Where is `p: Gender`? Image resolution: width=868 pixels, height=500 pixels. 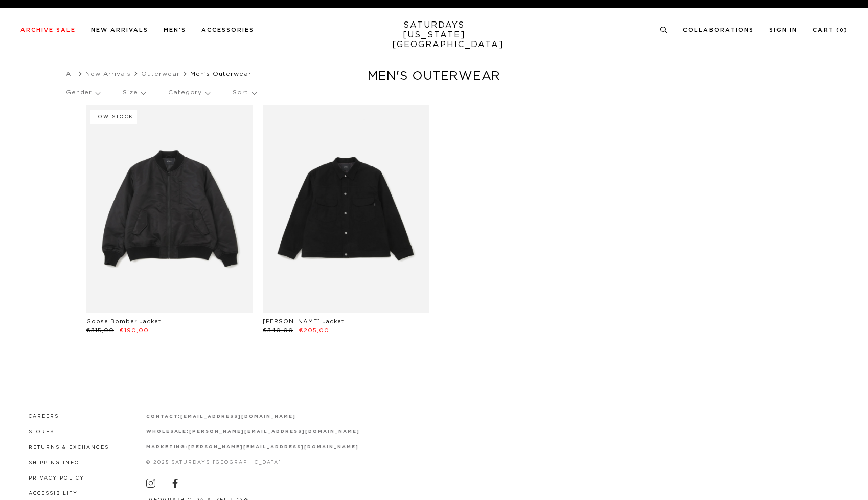 p: Gender is located at coordinates (83, 92).